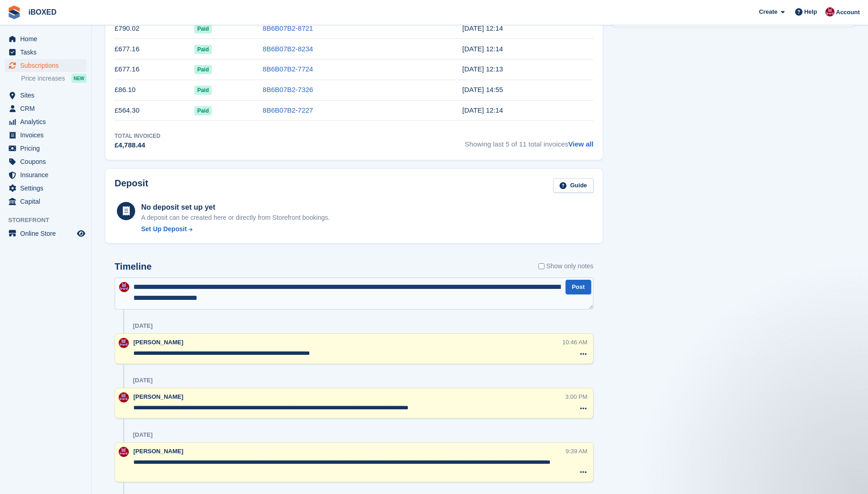 This screenshot has height=494, width=868. I want to click on a: 8B6B07B2-8721, so click(288, 28).